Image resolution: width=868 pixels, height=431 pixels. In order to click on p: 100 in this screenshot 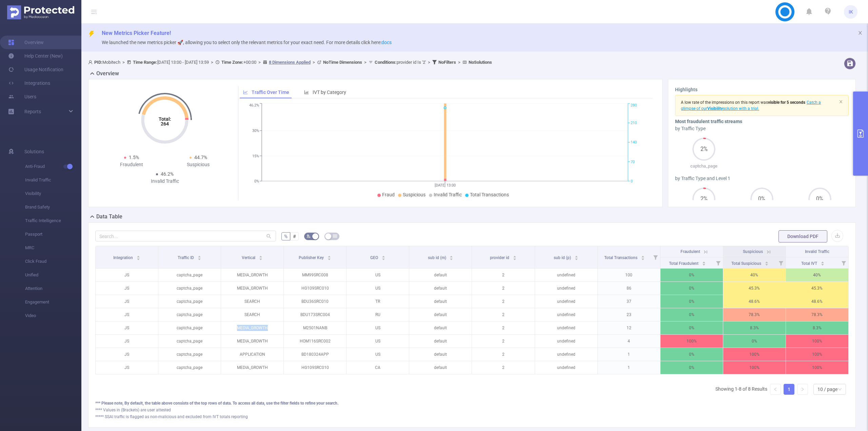, I will do `click(629, 275)`.